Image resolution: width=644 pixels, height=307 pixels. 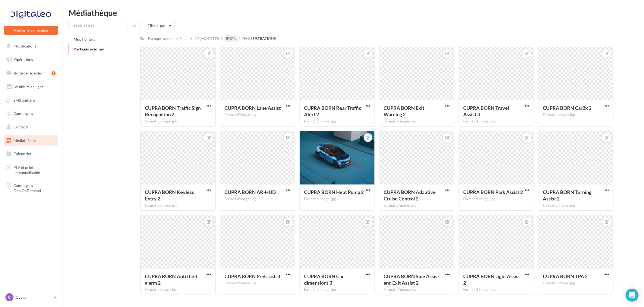 I want to click on span: Visibilité en ligne, so click(x=29, y=86).